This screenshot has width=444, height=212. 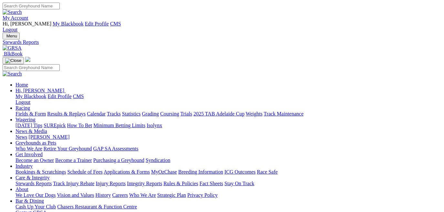 I want to click on a: Isolynx, so click(x=154, y=125).